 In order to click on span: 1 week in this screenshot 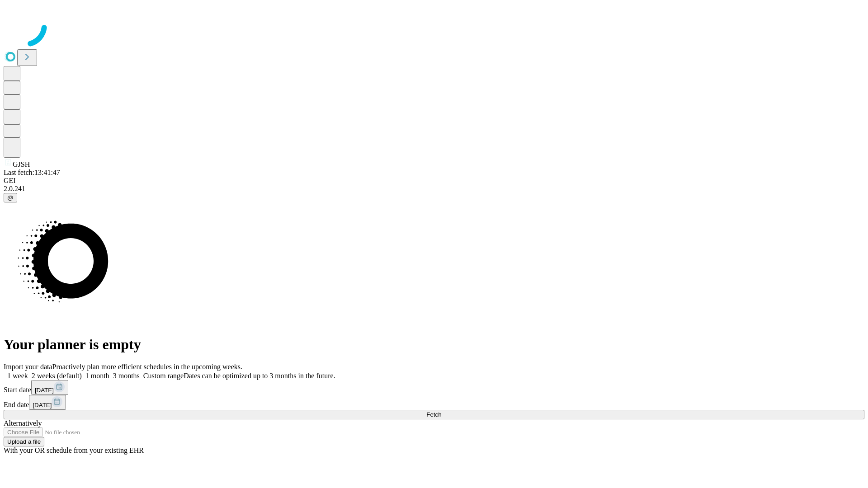, I will do `click(18, 376)`.